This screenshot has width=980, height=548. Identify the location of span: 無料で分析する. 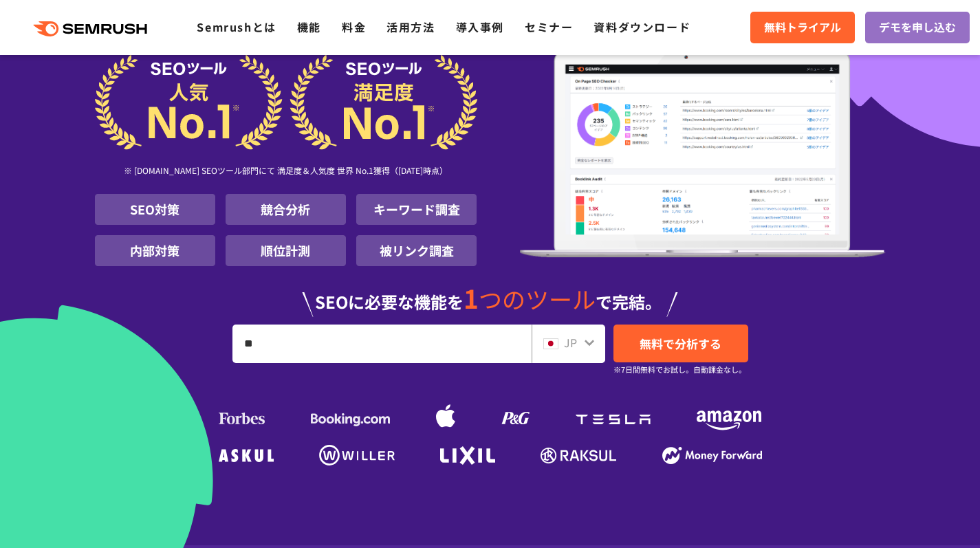
(680, 344).